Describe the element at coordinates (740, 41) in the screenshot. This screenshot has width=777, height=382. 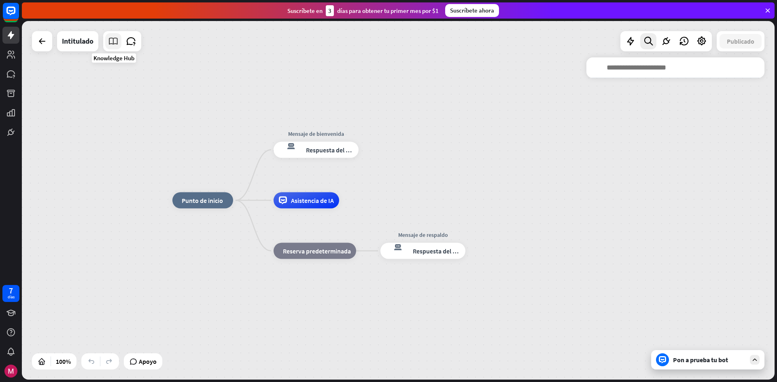
I see `font: Publicado` at that location.